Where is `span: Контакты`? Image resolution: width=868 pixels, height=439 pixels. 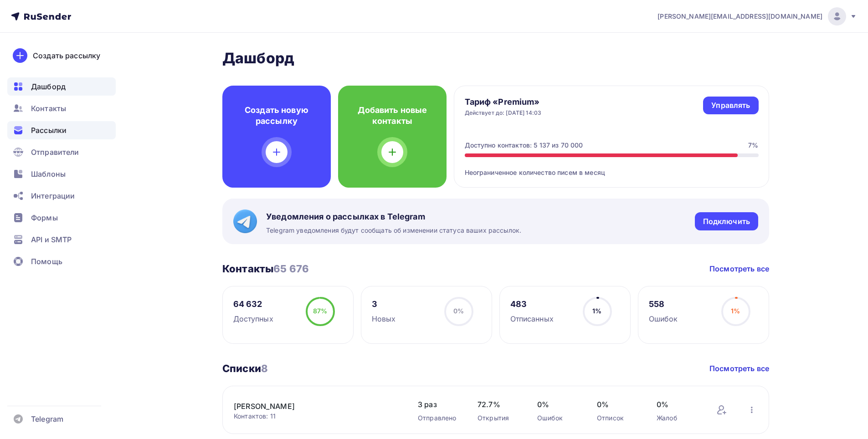 span: Контакты is located at coordinates (48, 108).